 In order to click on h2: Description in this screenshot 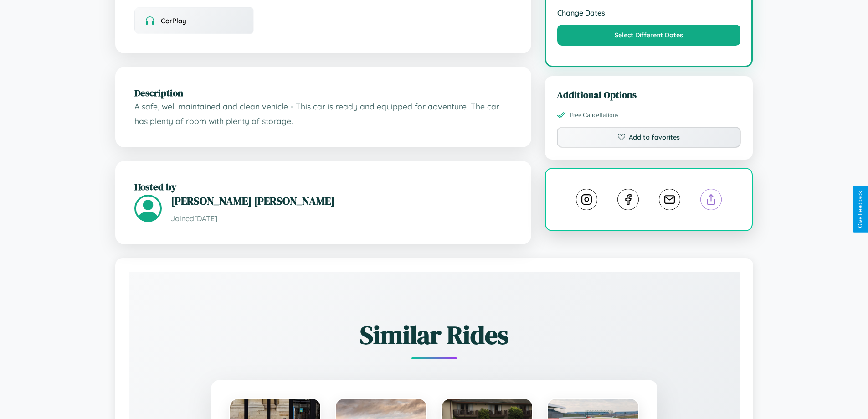, I will do `click(323, 93)`.